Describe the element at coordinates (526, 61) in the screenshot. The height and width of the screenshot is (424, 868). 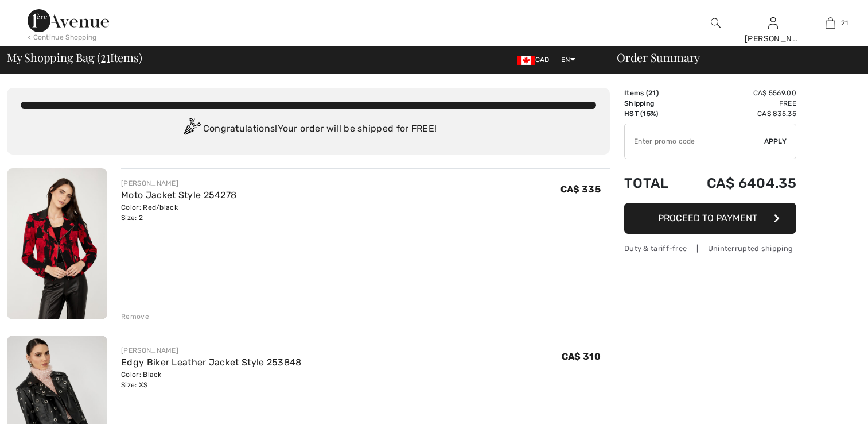
I see `img: Canadian Dollar` at that location.